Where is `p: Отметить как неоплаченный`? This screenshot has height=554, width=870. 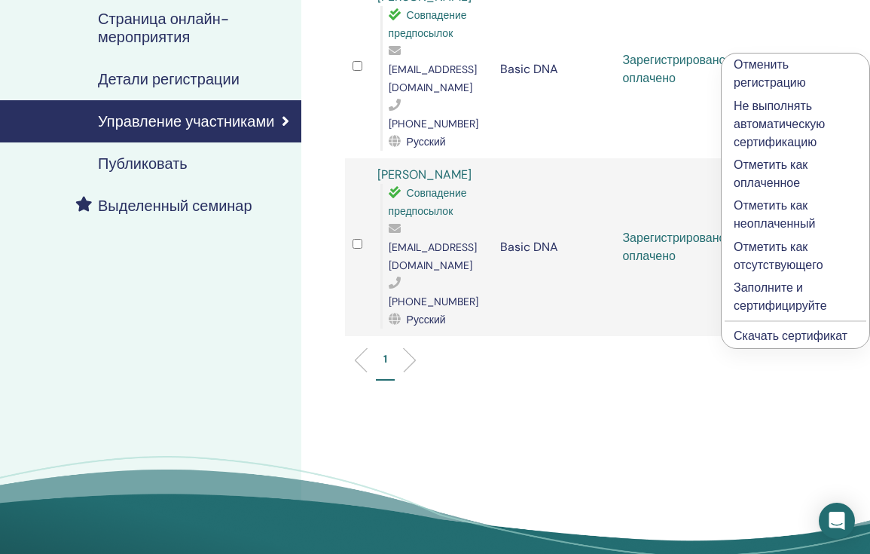 p: Отметить как неоплаченный is located at coordinates (795, 215).